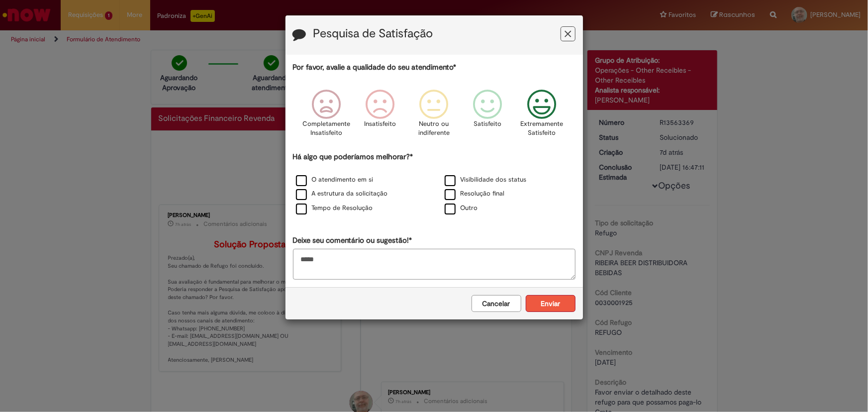  Describe the element at coordinates (434, 184) in the screenshot. I see `div: Há algo que poderíamos melhorar?*` at that location.